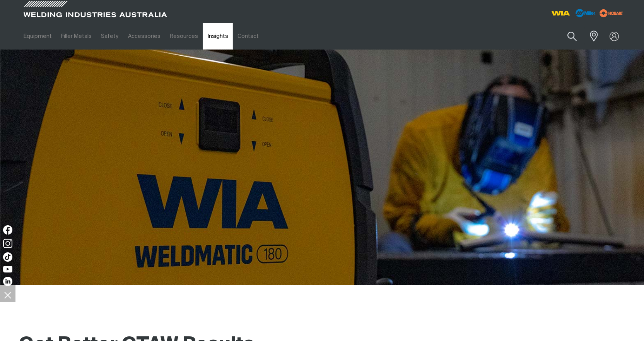  What do you see at coordinates (184, 36) in the screenshot?
I see `a: Resources` at bounding box center [184, 36].